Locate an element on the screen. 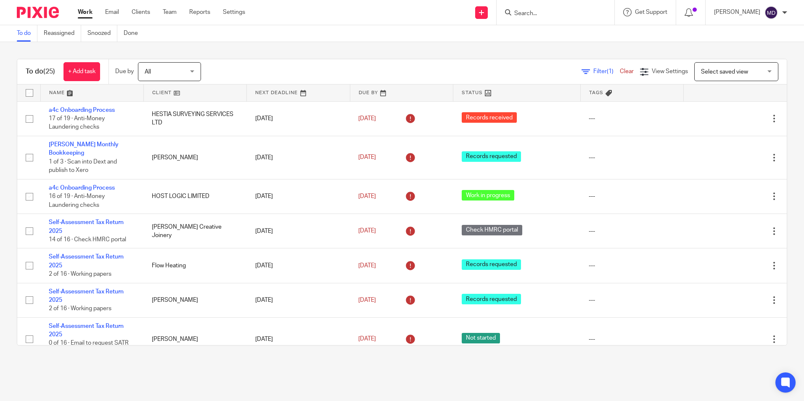 The image size is (804, 401). span: Check HMRC portal is located at coordinates (492, 230).